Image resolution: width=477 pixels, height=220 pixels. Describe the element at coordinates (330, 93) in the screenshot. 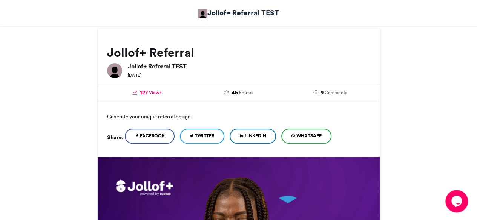

I see `a: 9 Comments` at that location.